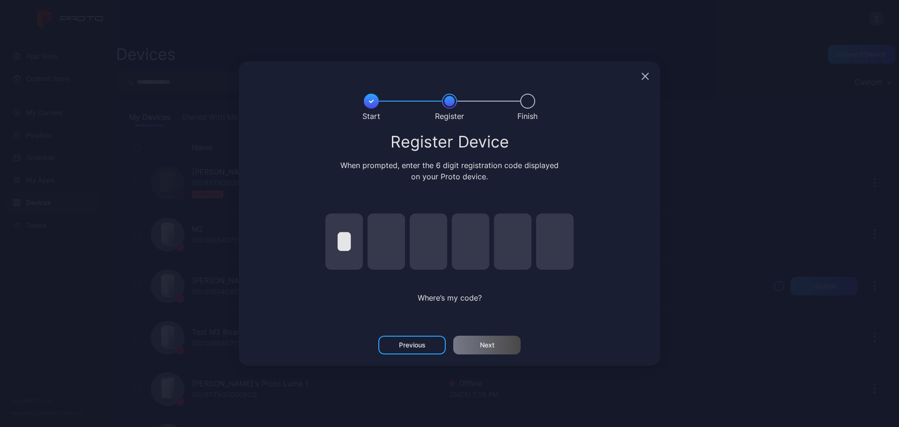 Image resolution: width=899 pixels, height=427 pixels. What do you see at coordinates (471, 242) in the screenshot?
I see `input: pin code 4 of 6` at bounding box center [471, 242].